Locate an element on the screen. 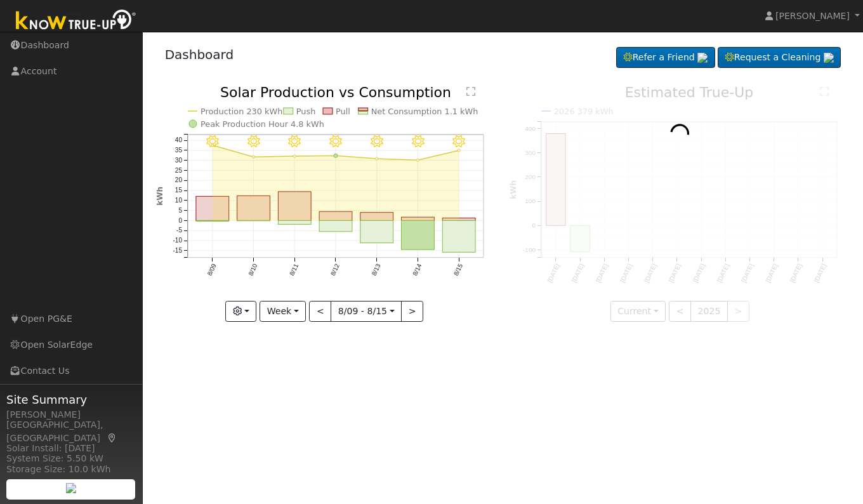 This screenshot has height=504, width=863. span: Site Summary is located at coordinates (71, 399).